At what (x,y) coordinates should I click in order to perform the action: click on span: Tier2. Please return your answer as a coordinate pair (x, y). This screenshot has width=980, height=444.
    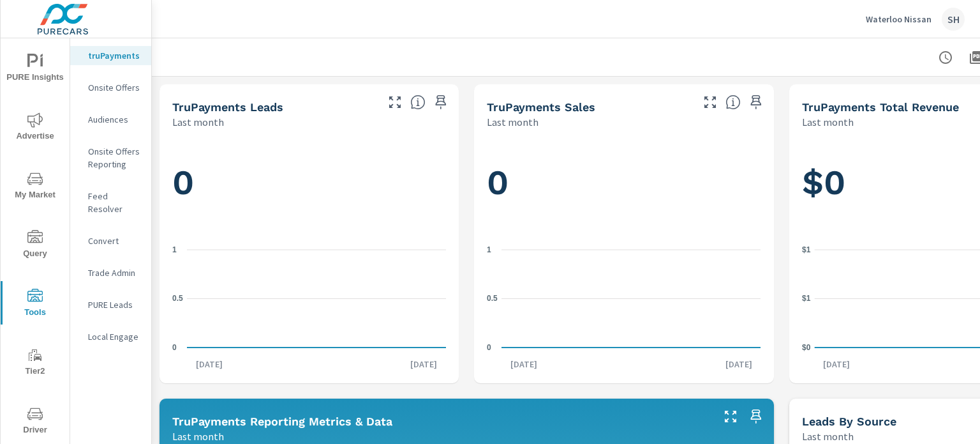
    Looking at the image, I should click on (35, 363).